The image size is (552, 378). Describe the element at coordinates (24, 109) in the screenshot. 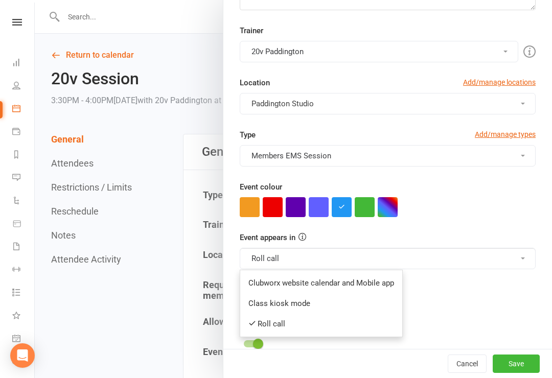

I see `a: Calendar` at that location.